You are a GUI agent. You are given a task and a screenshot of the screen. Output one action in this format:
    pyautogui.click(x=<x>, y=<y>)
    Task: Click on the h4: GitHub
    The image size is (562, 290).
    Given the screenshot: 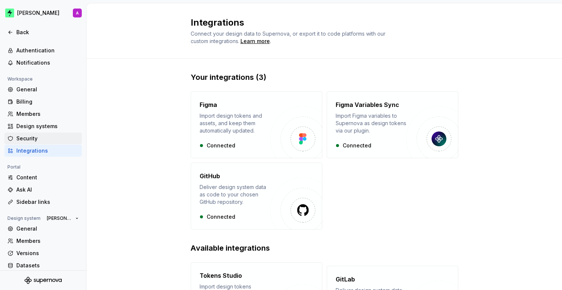 What is the action you would take?
    pyautogui.click(x=210, y=176)
    